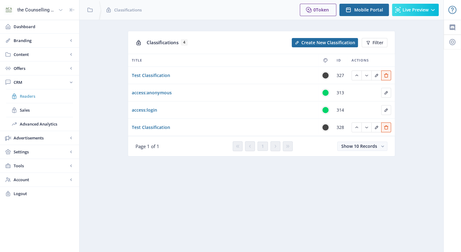 The width and height of the screenshot is (461, 252). What do you see at coordinates (378, 43) in the screenshot?
I see `span: Filter` at bounding box center [378, 43].